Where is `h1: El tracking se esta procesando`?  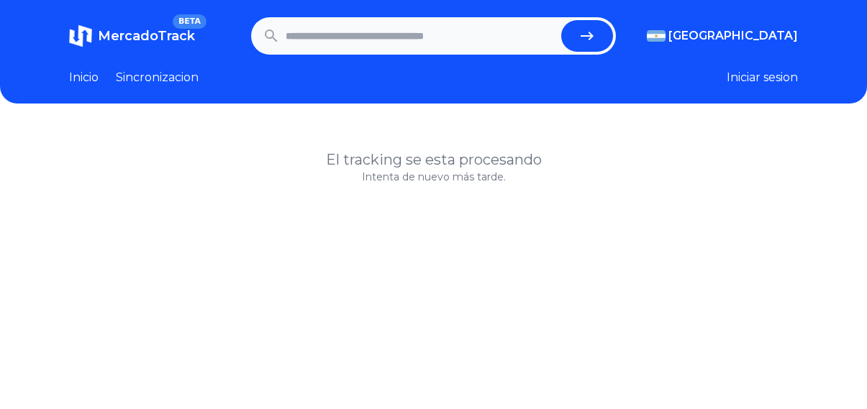 h1: El tracking se esta procesando is located at coordinates (433, 160).